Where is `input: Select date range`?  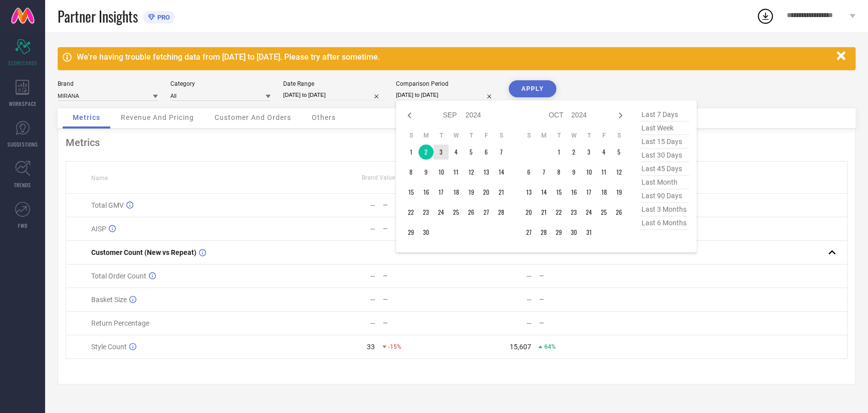 input: Select date range is located at coordinates (333, 95).